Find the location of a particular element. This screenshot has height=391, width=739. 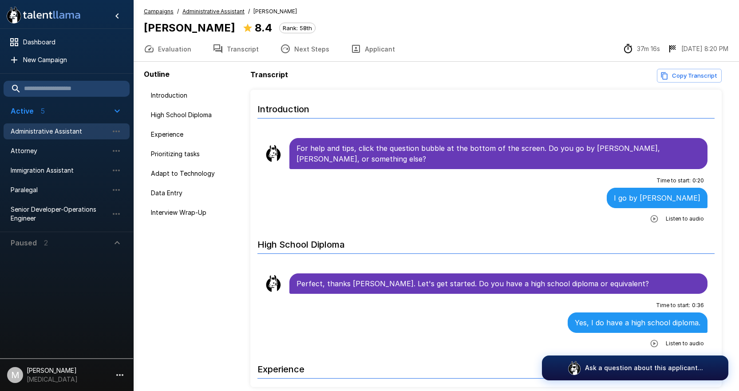

h6: Experience is located at coordinates (486, 367).